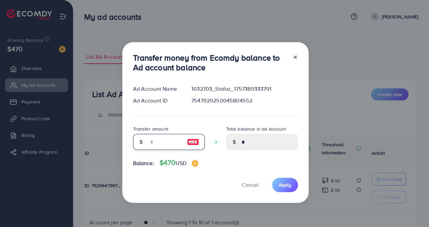 The width and height of the screenshot is (429, 227). What do you see at coordinates (144, 163) in the screenshot?
I see `span: Balance:` at bounding box center [144, 163].